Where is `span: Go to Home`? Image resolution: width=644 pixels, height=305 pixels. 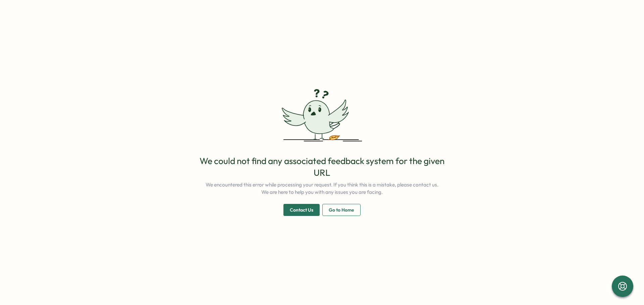
span: Go to Home is located at coordinates (342, 210).